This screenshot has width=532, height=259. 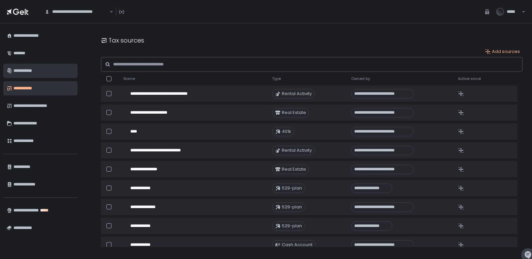 What do you see at coordinates (297, 245) in the screenshot?
I see `span: Cash Account` at bounding box center [297, 245].